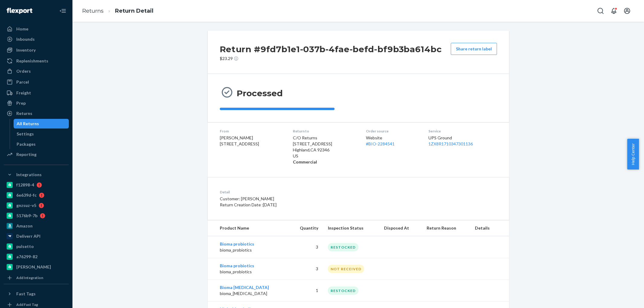  What do you see at coordinates (248, 228) in the screenshot?
I see `th: Product Name` at bounding box center [248, 228].